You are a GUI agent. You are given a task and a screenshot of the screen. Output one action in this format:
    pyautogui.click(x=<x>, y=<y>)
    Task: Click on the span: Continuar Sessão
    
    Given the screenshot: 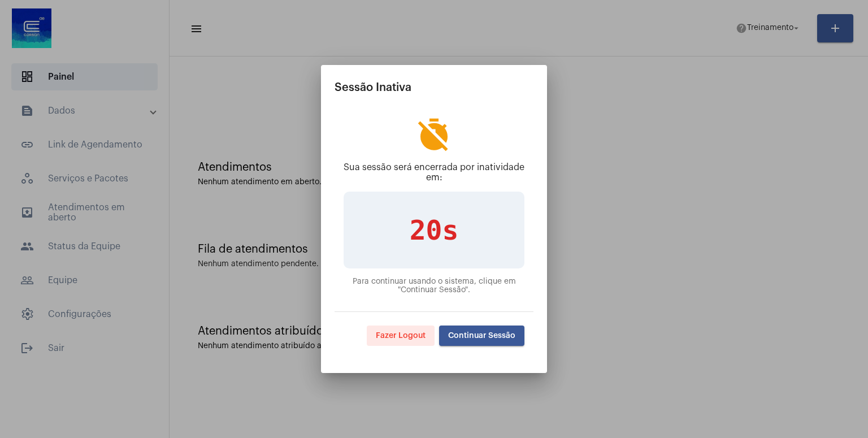 What is the action you would take?
    pyautogui.click(x=481, y=335)
    